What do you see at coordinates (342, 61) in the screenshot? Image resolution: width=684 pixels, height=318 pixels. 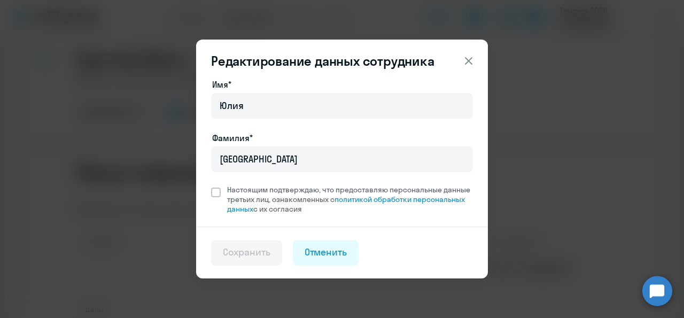 I see `header: Редактирование данных сотрудника` at bounding box center [342, 61].